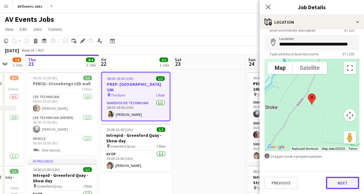 Image resolution: width=364 pixels, height=194 pixels. I want to click on span: Sun, so click(252, 60).